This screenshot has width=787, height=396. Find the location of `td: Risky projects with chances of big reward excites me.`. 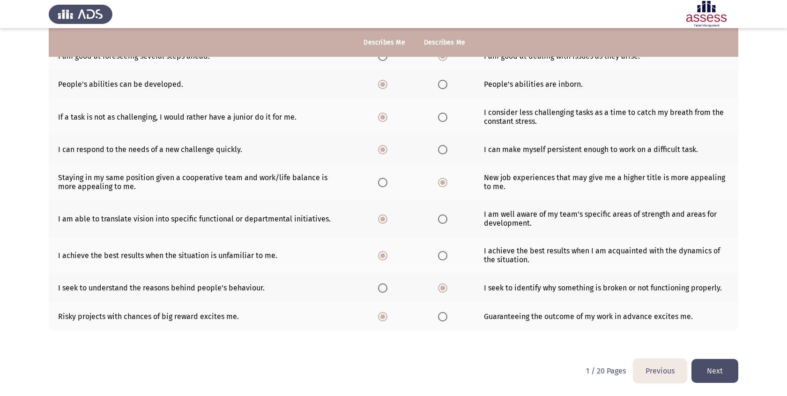

td: Risky projects with chances of big reward excites me. is located at coordinates (202, 316).